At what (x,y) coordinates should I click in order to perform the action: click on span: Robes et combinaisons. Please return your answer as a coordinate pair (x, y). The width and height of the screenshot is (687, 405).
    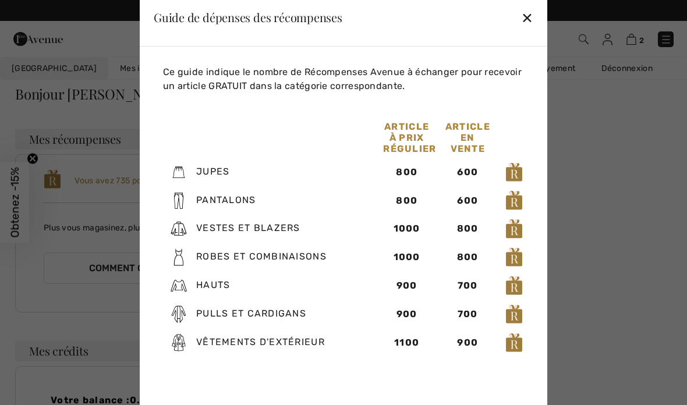
    Looking at the image, I should click on (261, 256).